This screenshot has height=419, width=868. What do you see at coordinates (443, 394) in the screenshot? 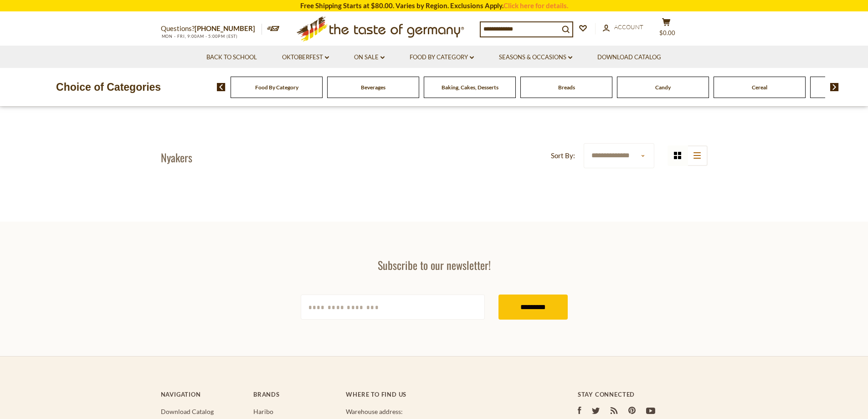
I see `h4: Where to find us` at bounding box center [443, 394].